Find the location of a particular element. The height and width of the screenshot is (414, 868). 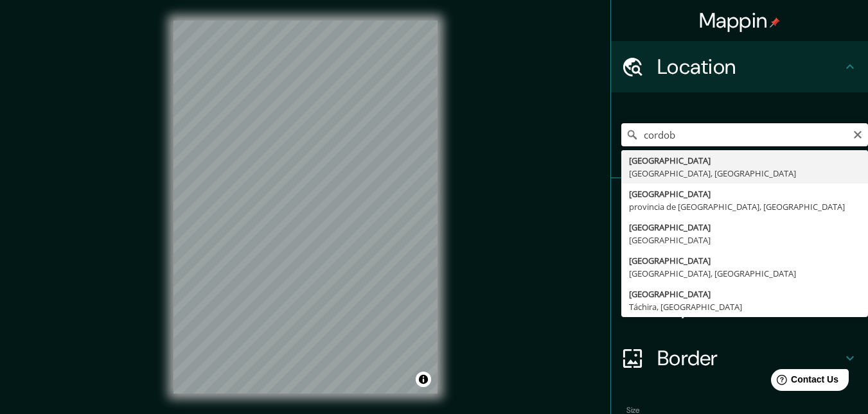

h4: Location is located at coordinates (750, 66).